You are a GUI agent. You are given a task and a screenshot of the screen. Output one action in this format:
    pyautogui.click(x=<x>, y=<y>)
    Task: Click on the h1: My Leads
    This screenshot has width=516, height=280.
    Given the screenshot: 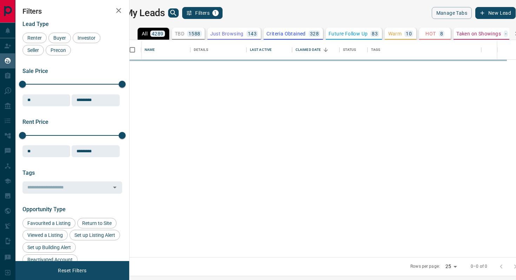 What is the action you would take?
    pyautogui.click(x=145, y=13)
    